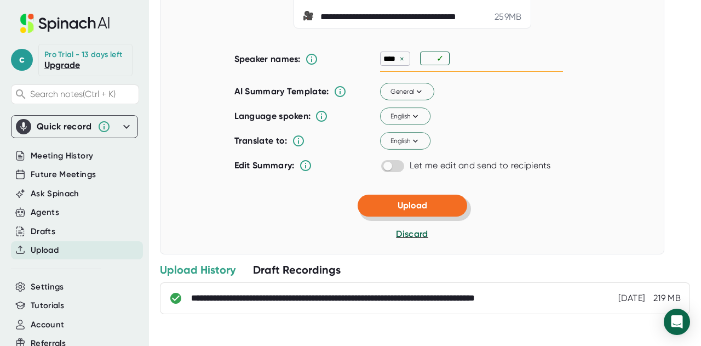 This screenshot has height=346, width=701. What do you see at coordinates (412, 234) in the screenshot?
I see `button: Discard` at bounding box center [412, 234].